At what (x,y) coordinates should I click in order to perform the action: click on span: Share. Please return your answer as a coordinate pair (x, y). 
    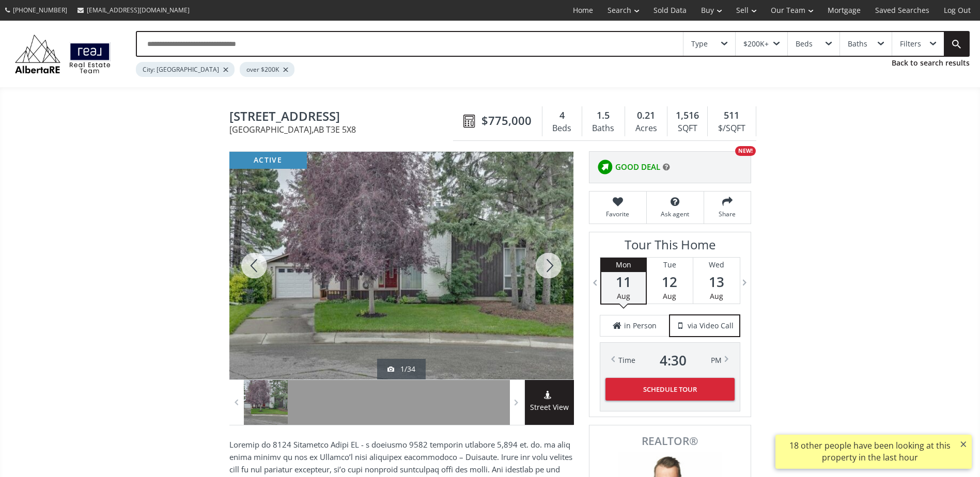
    Looking at the image, I should click on (728, 214).